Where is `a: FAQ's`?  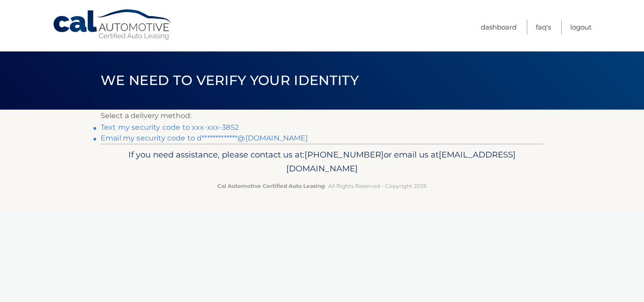 a: FAQ's is located at coordinates (543, 27).